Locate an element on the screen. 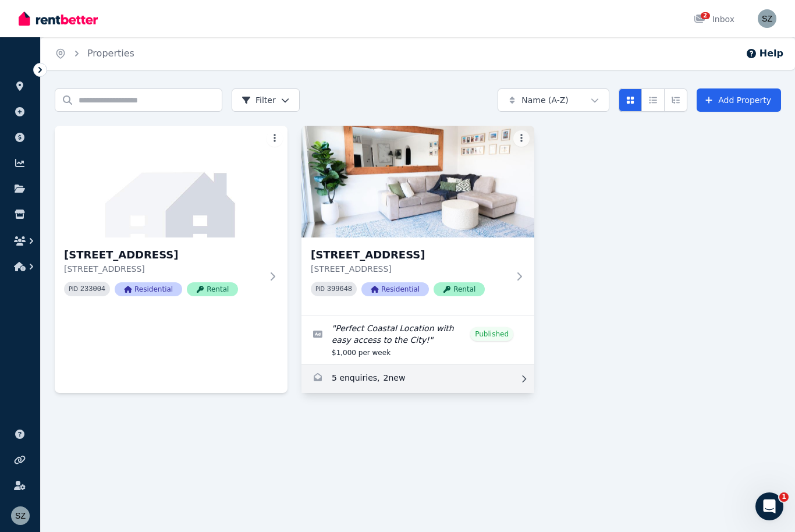 This screenshot has height=532, width=795. img: RentBetter is located at coordinates (58, 19).